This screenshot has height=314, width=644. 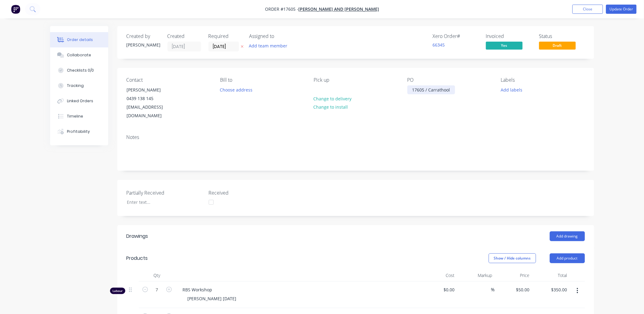 What do you see at coordinates (262, 80) in the screenshot?
I see `div: Bill to` at bounding box center [262, 80].